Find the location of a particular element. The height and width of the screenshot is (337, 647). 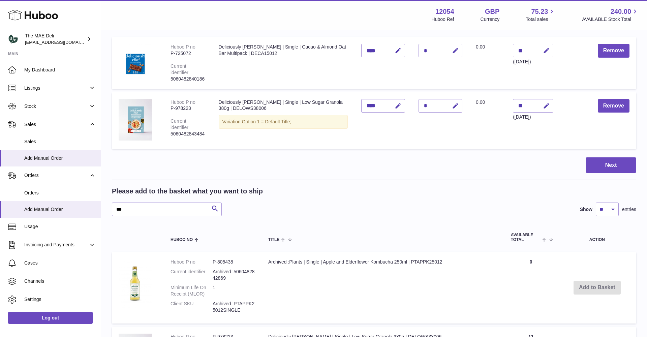

button: Next is located at coordinates (611, 165).